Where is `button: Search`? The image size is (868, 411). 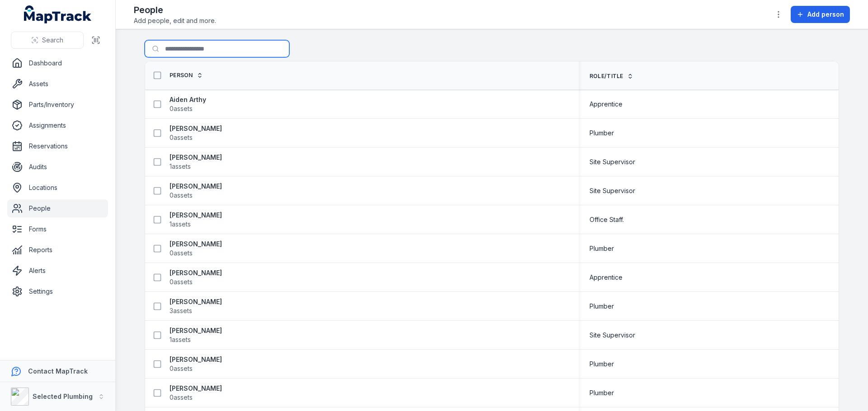 button: Search is located at coordinates (47, 40).